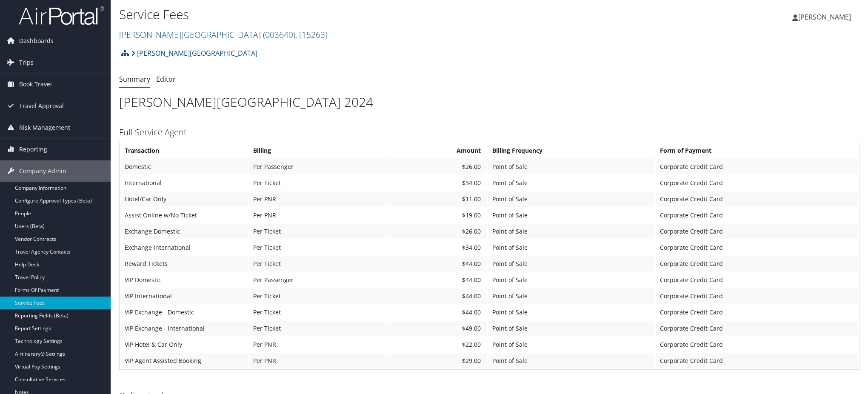 Image resolution: width=868 pixels, height=394 pixels. Describe the element at coordinates (438, 344) in the screenshot. I see `td: $22.00` at that location.